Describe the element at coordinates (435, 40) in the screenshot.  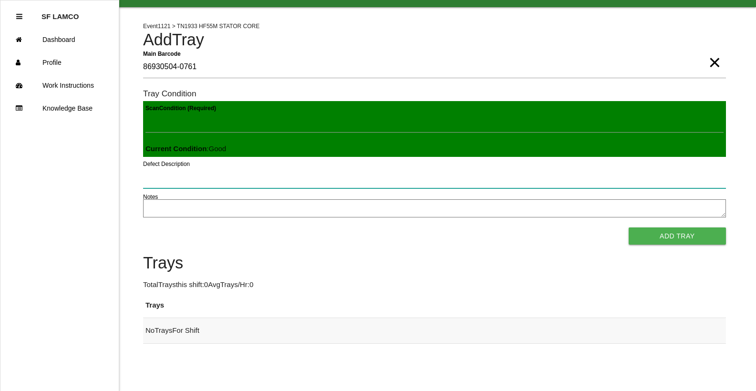
I see `h4: Add Tray` at that location.